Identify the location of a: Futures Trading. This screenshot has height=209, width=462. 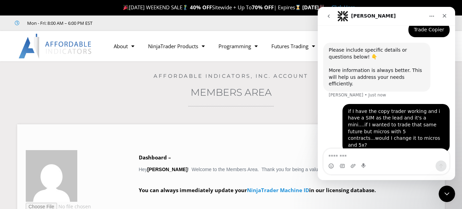
(293, 46).